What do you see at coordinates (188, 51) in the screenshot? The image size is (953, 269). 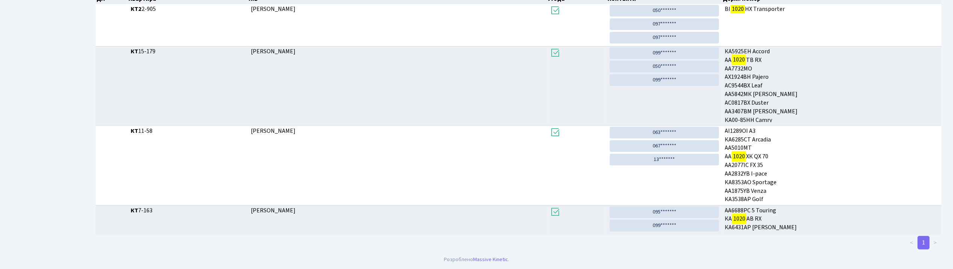 I see `span: 15-179` at bounding box center [188, 51].